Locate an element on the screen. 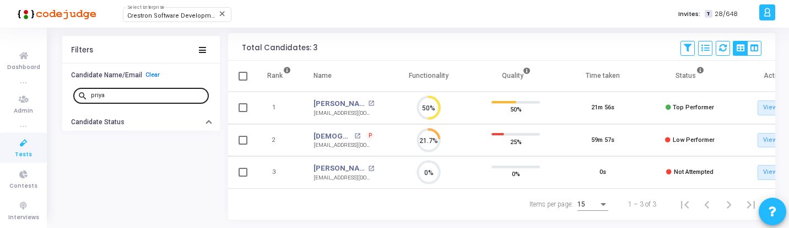  span: Top Performer is located at coordinates (693, 107).